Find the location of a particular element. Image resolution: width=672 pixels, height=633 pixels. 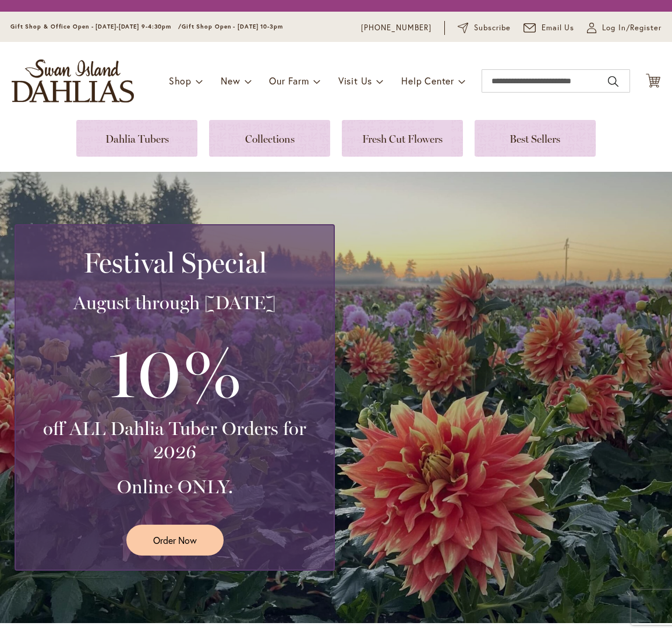

h3: off ALL Dahlia Tuber Orders for 2026 is located at coordinates (174, 440).